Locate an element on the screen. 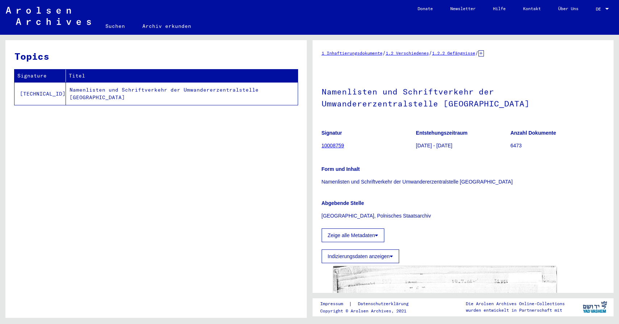 This screenshot has height=324, width=619. b: Form und Inhalt is located at coordinates (341, 169).